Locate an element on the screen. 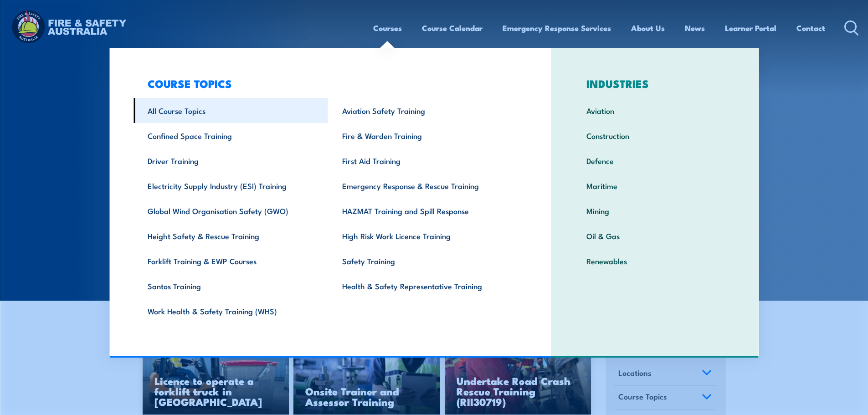  a: Locations is located at coordinates (665, 374).